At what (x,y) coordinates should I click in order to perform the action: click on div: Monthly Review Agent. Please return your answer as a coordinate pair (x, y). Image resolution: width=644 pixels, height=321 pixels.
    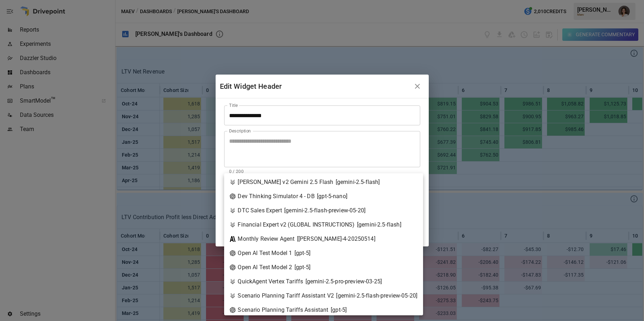
    Looking at the image, I should click on (303, 239).